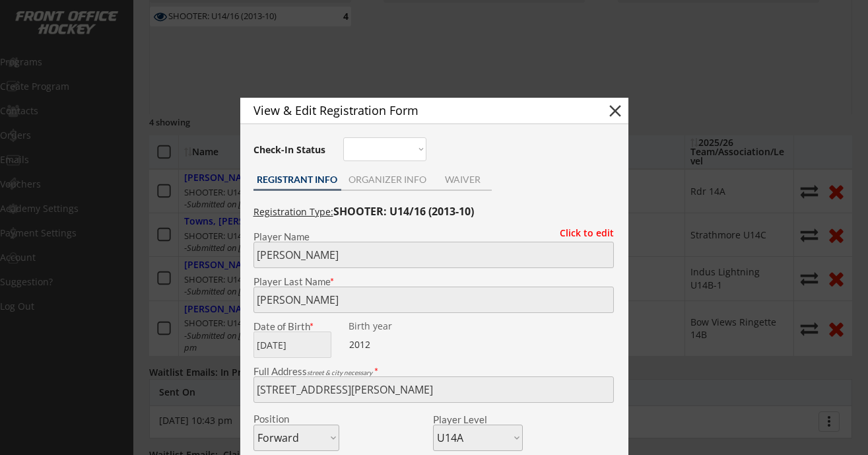 The image size is (868, 455). I want to click on input: Street, City, Province/State, so click(433, 390).